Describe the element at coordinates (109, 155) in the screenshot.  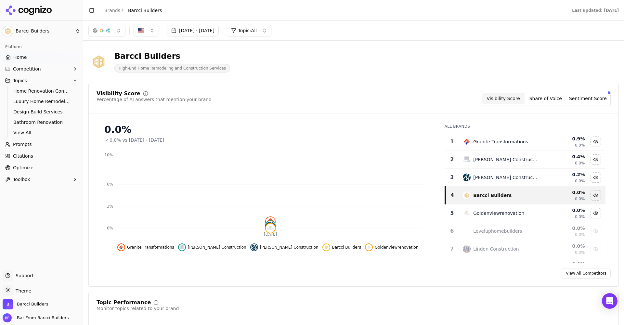
I see `tspan: 10%` at that location.